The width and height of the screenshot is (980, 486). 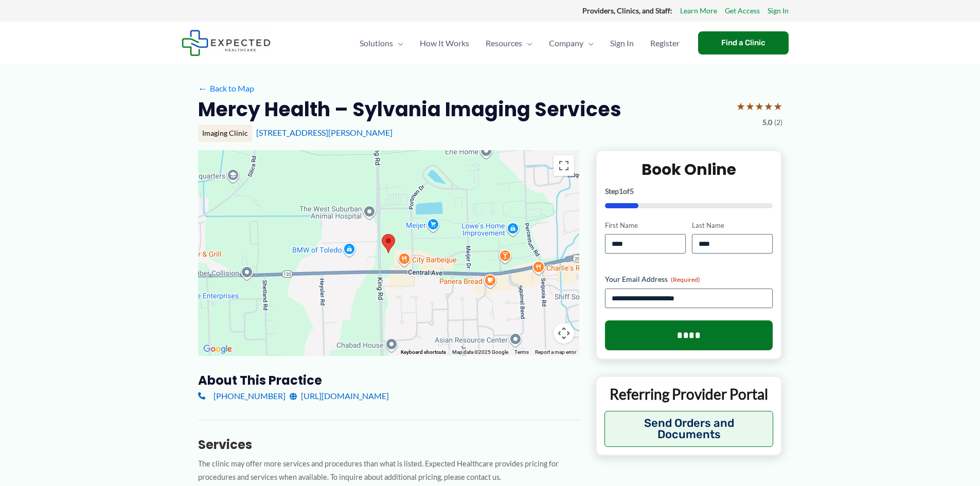 What do you see at coordinates (767, 122) in the screenshot?
I see `span: 5.0` at bounding box center [767, 122].